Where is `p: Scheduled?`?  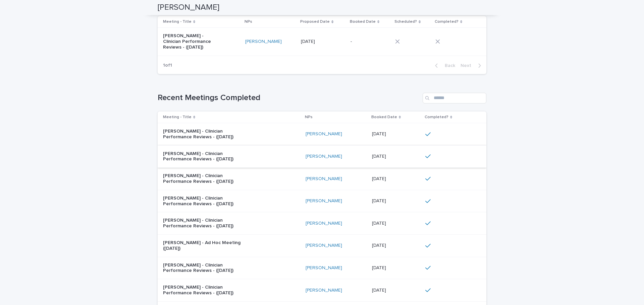
p: Scheduled? is located at coordinates (405, 22).